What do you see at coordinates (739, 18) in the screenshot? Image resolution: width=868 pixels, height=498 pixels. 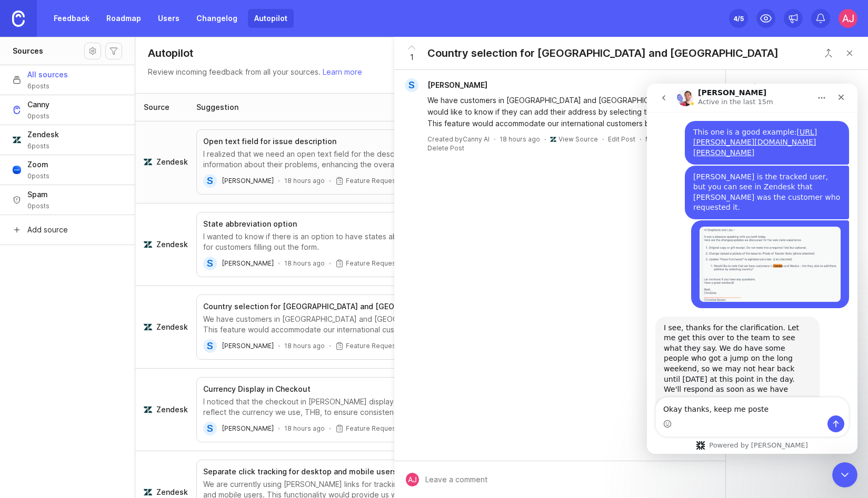 I see `button: 4/5` at bounding box center [739, 18].